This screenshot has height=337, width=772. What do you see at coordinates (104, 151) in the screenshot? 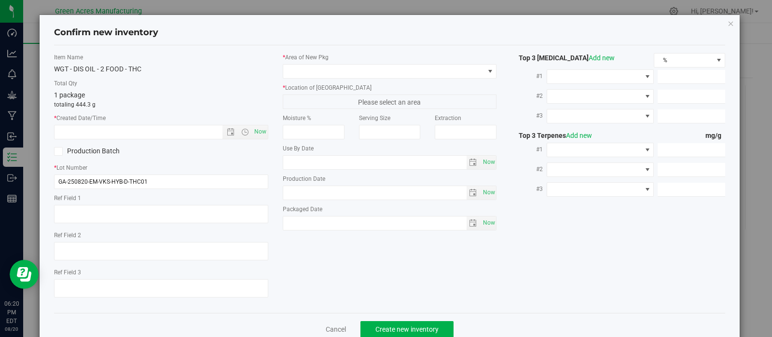
I see `label: Production Batch` at bounding box center [104, 151].